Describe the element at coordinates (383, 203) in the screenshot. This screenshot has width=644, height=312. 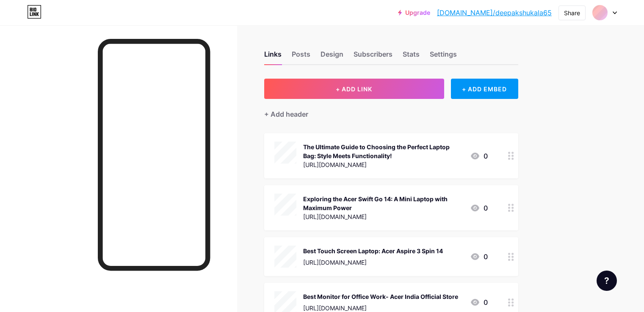
I see `div: Exploring the Acer Swift Go 14: A Mini Laptop with Maximum Power` at that location.